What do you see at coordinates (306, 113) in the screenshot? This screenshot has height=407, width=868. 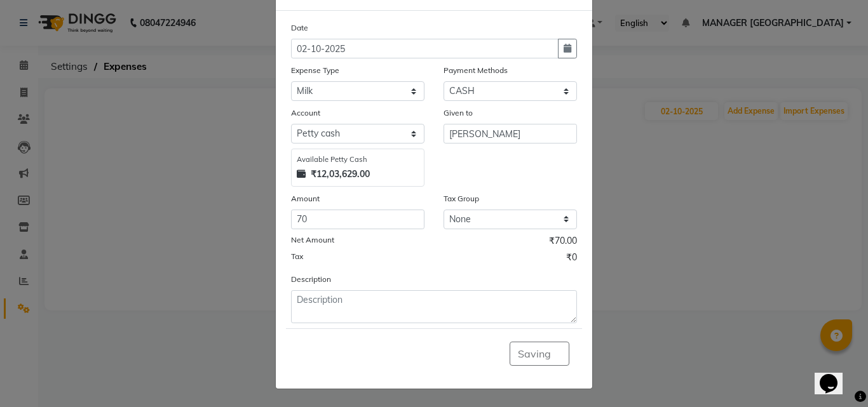 I see `label: Account` at bounding box center [306, 113].